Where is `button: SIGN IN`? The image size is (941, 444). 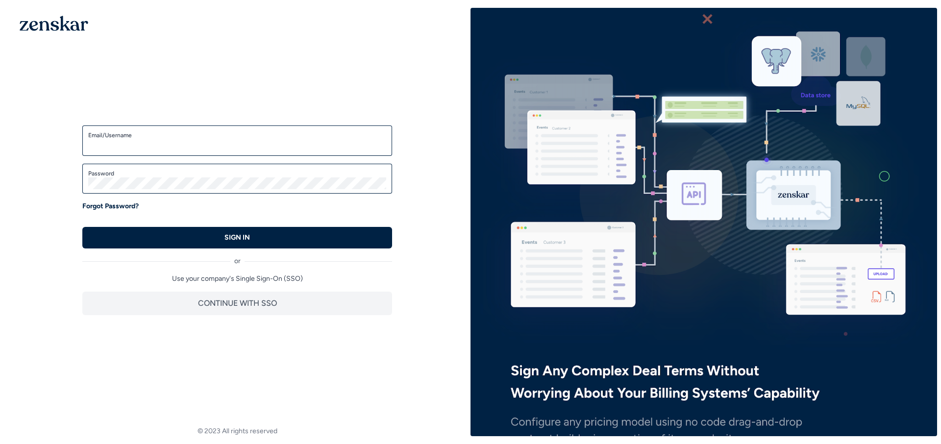
button: SIGN IN is located at coordinates (237, 238).